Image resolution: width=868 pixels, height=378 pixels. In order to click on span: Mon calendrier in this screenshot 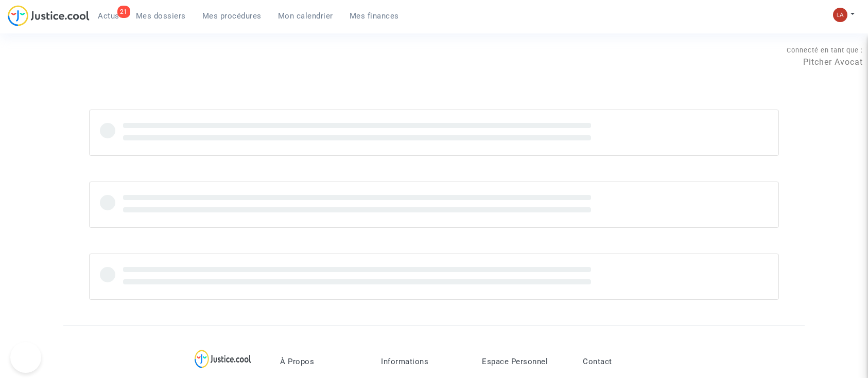, I will do `click(305, 16)`.